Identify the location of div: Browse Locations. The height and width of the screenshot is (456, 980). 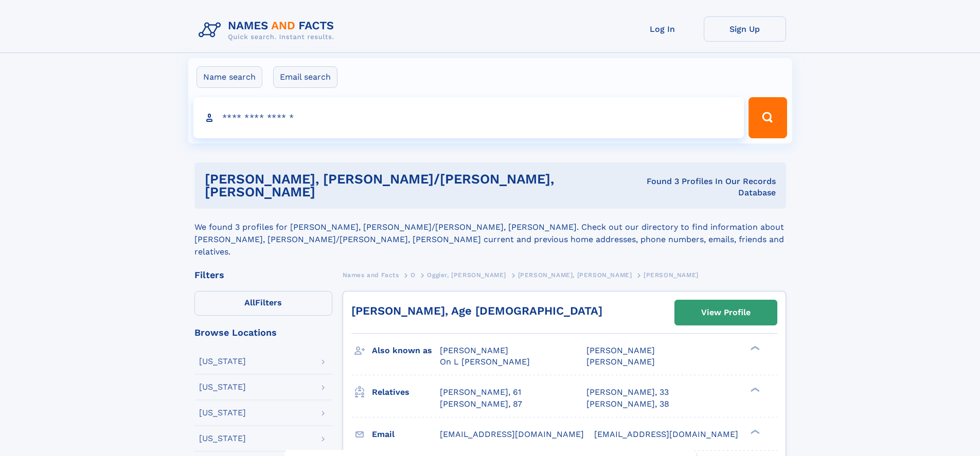
(263, 333).